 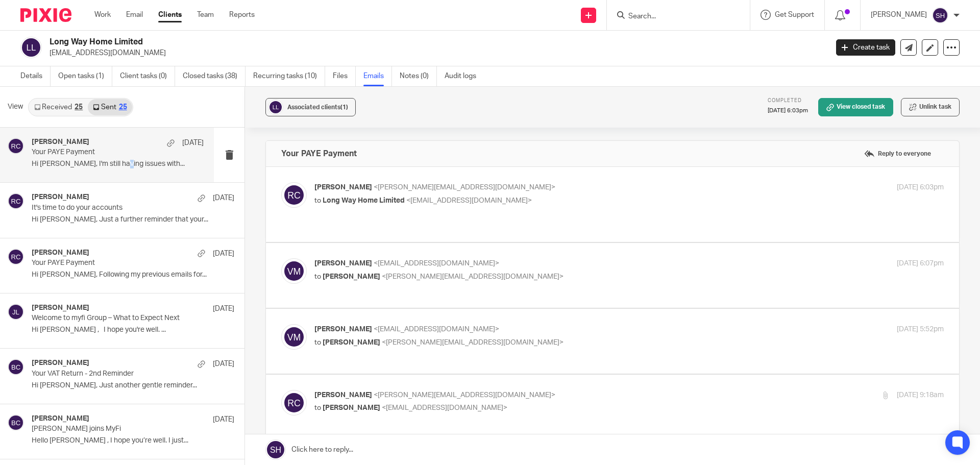 I want to click on span: View, so click(x=16, y=107).